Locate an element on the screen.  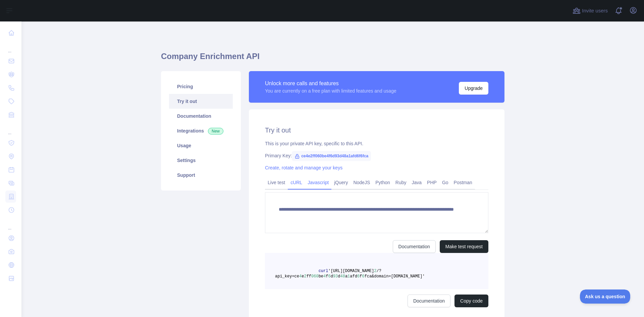
a: NodeJS is located at coordinates (361, 183).